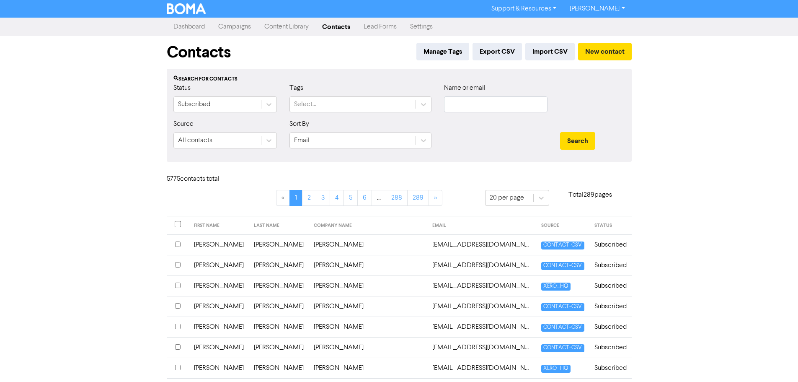  Describe the element at coordinates (219, 225) in the screenshot. I see `th: FIRST NAME` at that location.